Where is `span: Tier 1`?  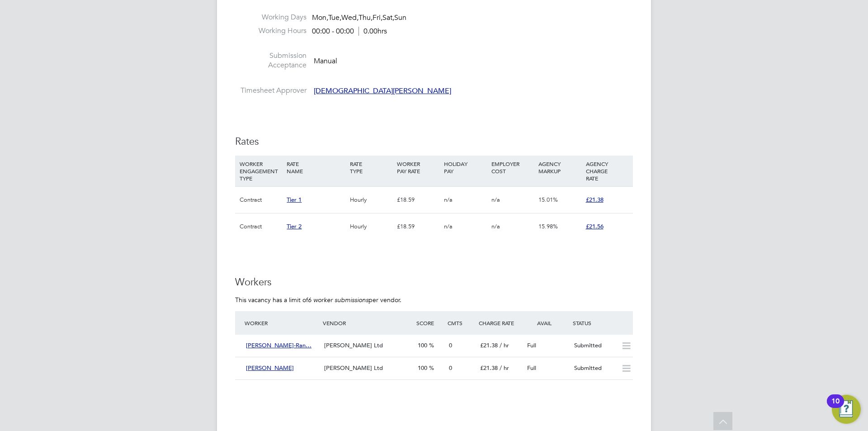 span: Tier 1 is located at coordinates (294, 199).